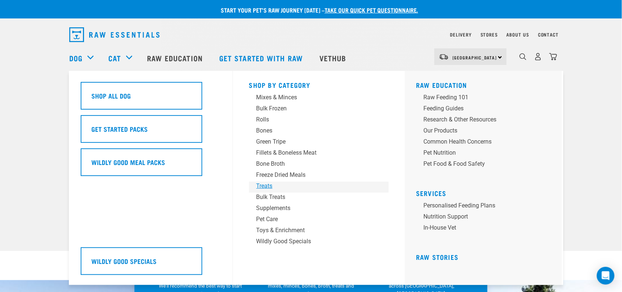 The image size is (622, 292). Describe the element at coordinates (314, 153) in the screenshot. I see `div: Fillets & Boneless Meat` at that location.